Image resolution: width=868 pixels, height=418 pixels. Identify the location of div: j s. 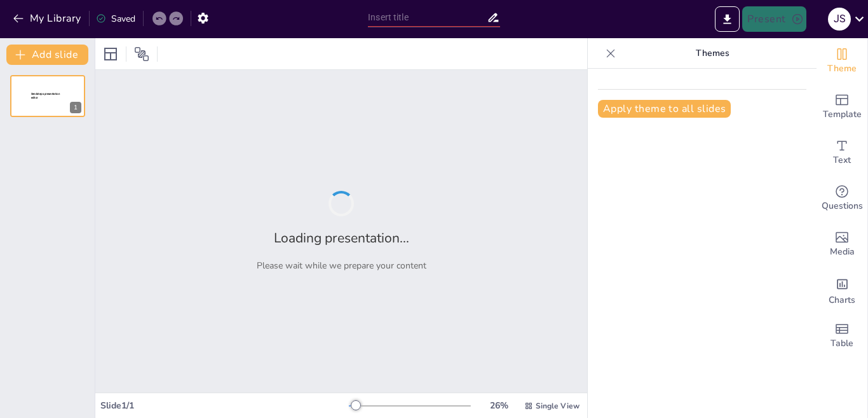
(840, 19).